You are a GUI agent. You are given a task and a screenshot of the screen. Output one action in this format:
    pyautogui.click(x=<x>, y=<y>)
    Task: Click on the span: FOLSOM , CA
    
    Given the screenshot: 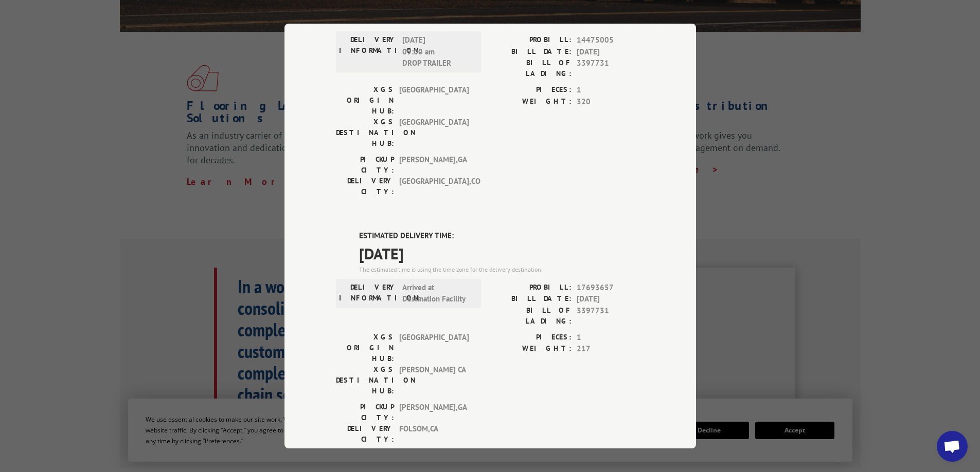 What is the action you would take?
    pyautogui.click(x=433, y=434)
    